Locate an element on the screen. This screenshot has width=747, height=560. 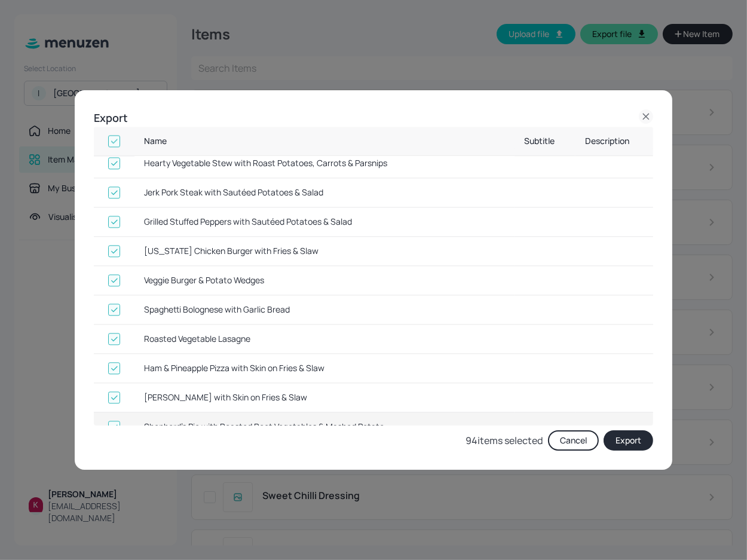
th: Roasted Vegetable Lasagne is located at coordinates (325, 339).